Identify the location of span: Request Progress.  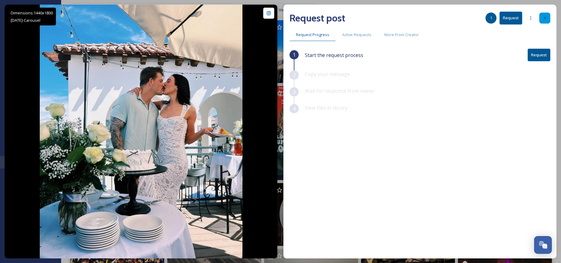
(313, 35).